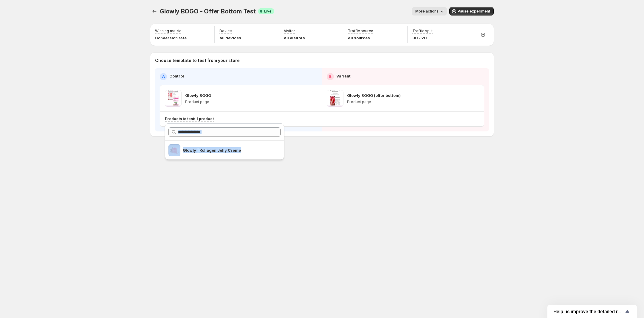 This screenshot has width=644, height=318. I want to click on p: All devices, so click(230, 38).